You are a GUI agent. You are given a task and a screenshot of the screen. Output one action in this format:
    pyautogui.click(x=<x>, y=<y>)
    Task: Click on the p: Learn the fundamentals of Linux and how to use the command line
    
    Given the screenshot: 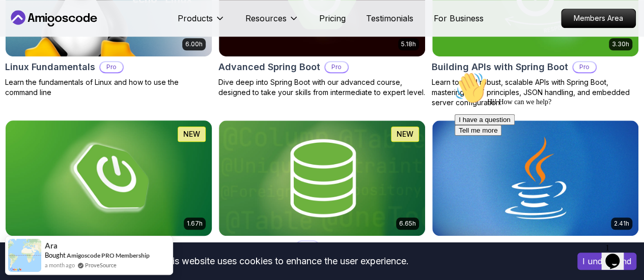 What is the action you would take?
    pyautogui.click(x=109, y=88)
    